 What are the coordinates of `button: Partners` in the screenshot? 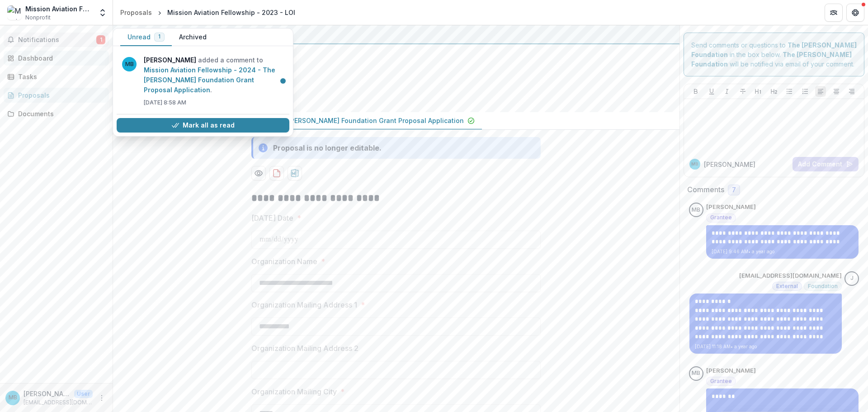 It's located at (834, 13).